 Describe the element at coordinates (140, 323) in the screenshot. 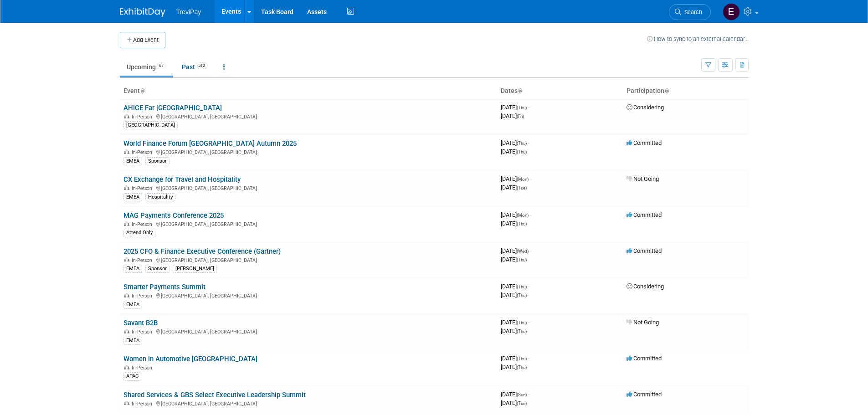

I see `a: Savant B2B` at that location.